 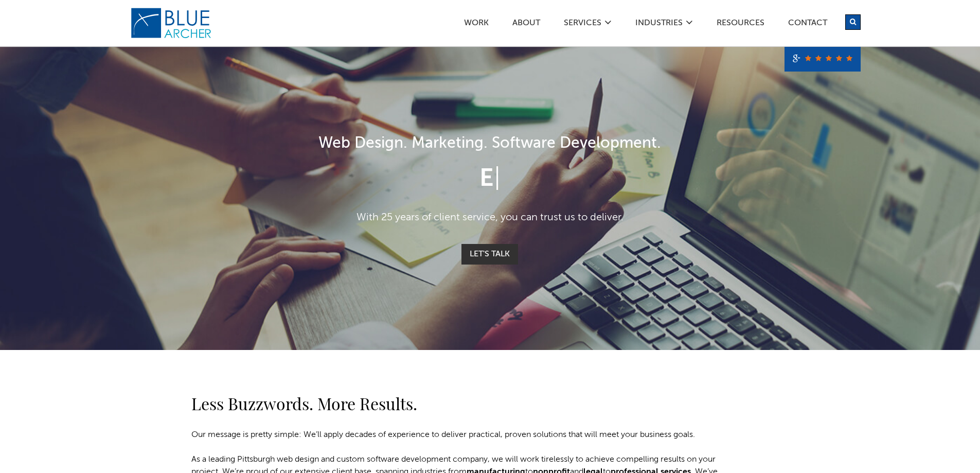 I want to click on h2: Less Buzzwords. More Results., so click(x=459, y=403).